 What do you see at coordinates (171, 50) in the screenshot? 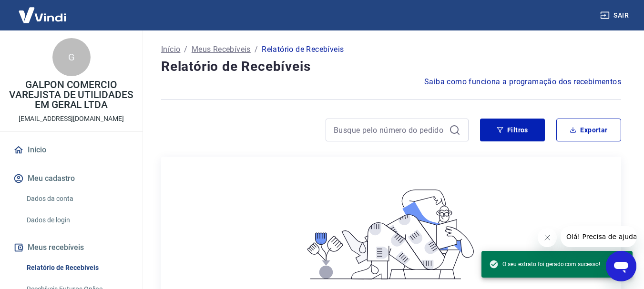
I see `p: Início` at bounding box center [171, 50].